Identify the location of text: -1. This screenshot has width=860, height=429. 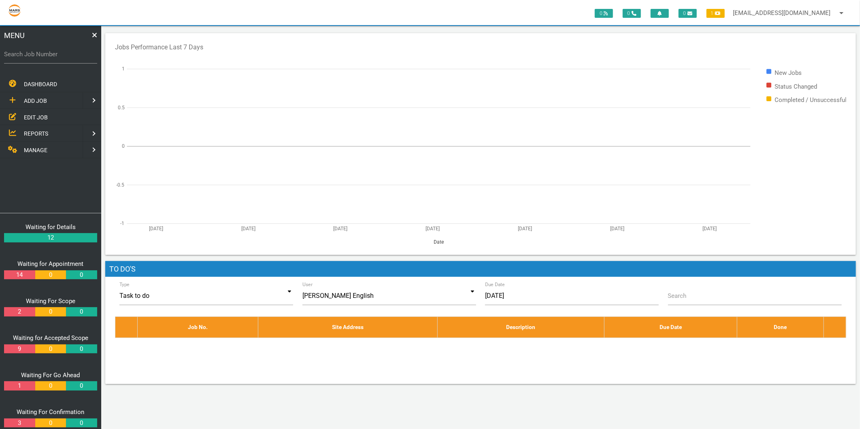
(122, 223).